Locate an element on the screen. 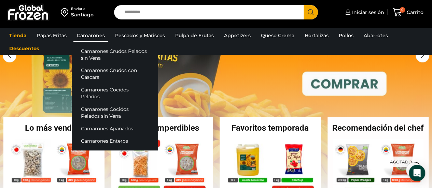  a: Camarones Apanados is located at coordinates (115, 128).